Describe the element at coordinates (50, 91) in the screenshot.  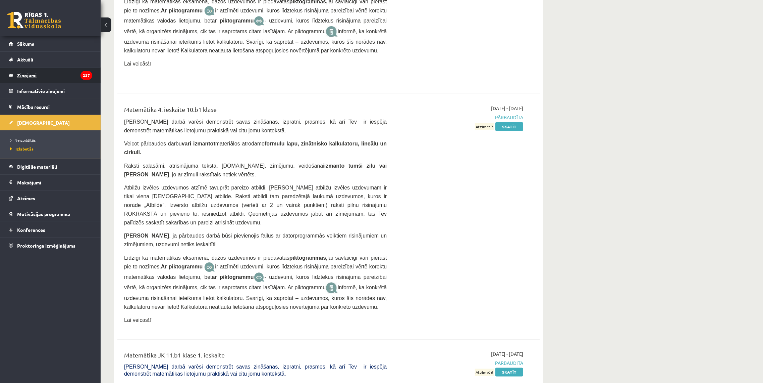
I see `a: Informatīvie ziņojumi` at that location.